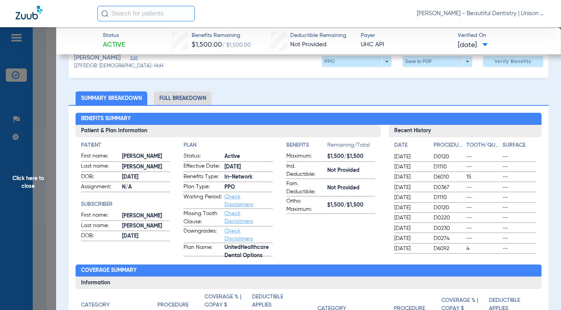 This screenshot has height=310, width=561. What do you see at coordinates (134, 59) in the screenshot?
I see `span: Edit` at bounding box center [134, 59].